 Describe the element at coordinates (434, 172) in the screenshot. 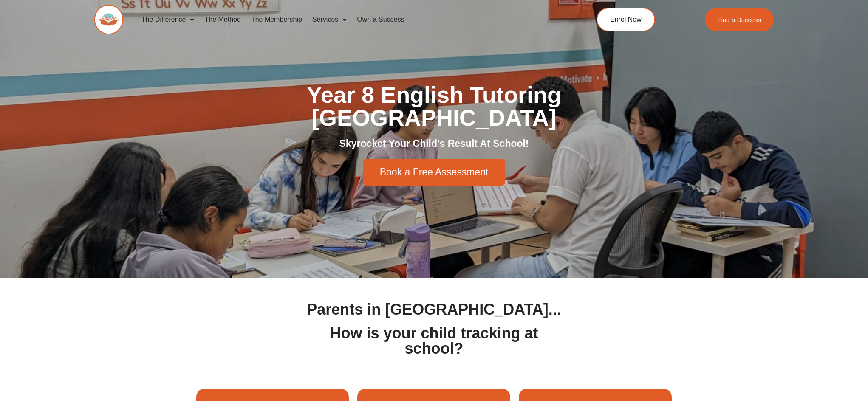

I see `span: Book a Free Assessment` at that location.